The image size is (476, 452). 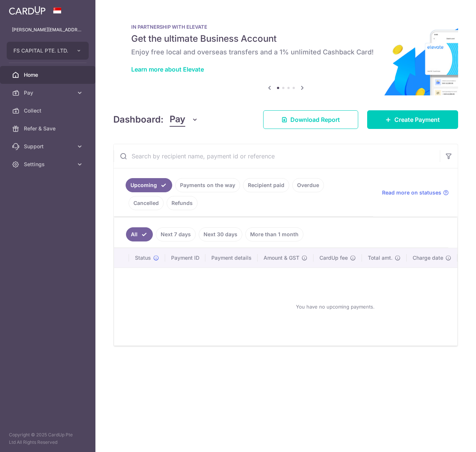 What do you see at coordinates (176, 234) in the screenshot?
I see `a: Next 7 days` at bounding box center [176, 234].